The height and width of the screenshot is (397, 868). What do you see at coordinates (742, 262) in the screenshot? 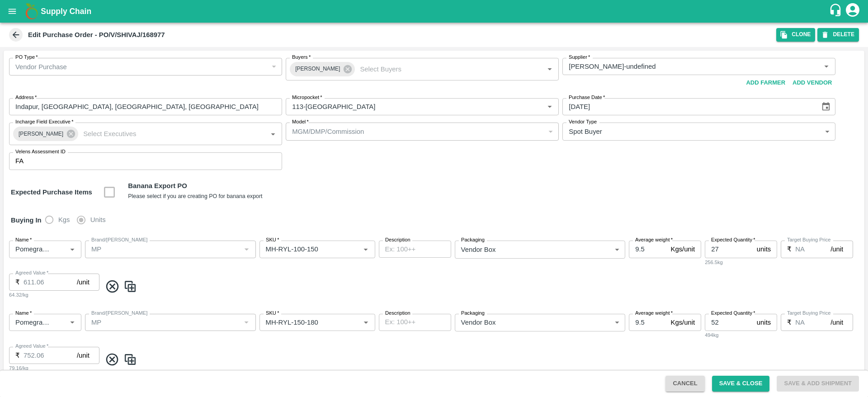
I see `div: 256.5kg` at bounding box center [742, 262].